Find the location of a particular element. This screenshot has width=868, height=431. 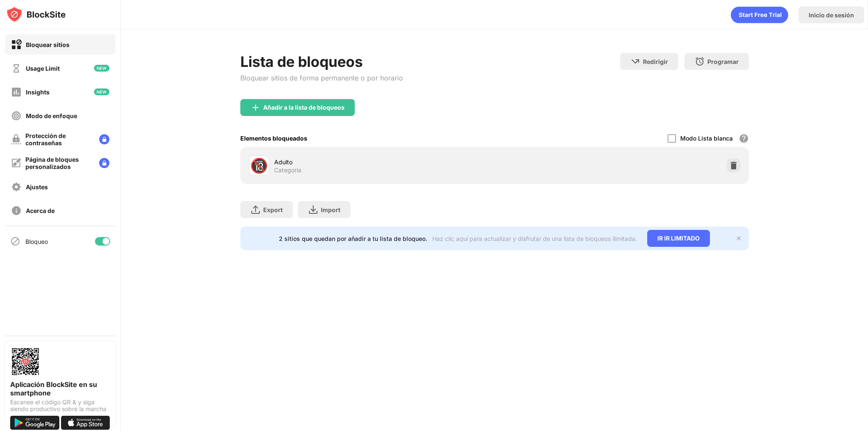

img: block-on.svg is located at coordinates (16, 45).